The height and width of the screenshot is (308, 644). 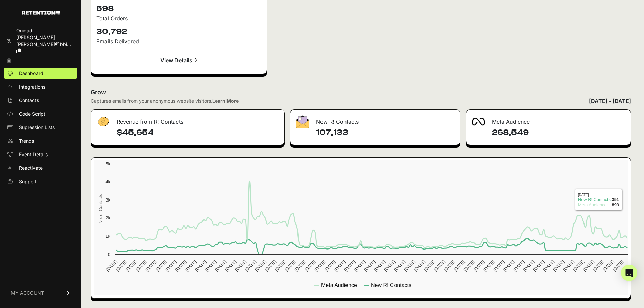 I want to click on a: Integrations, so click(x=41, y=87).